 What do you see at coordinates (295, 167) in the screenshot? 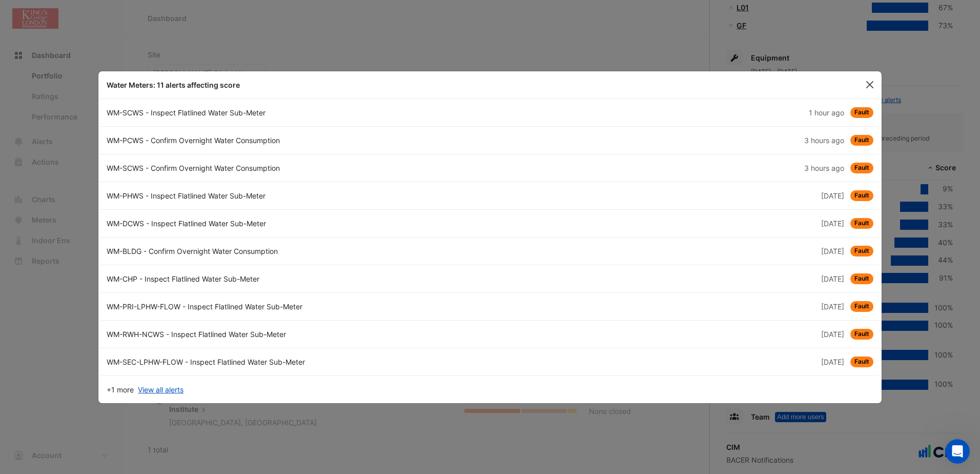
I see `div: WM-SCWS - Confirm Overnight Water Consumption` at bounding box center [295, 167].